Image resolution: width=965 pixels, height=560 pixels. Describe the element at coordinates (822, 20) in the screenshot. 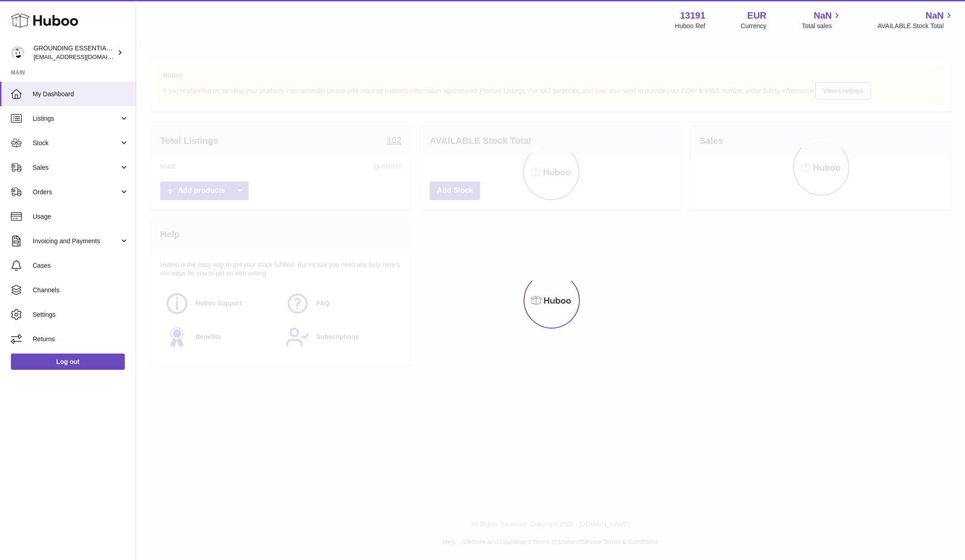

I see `a: NaN Total sales` at that location.